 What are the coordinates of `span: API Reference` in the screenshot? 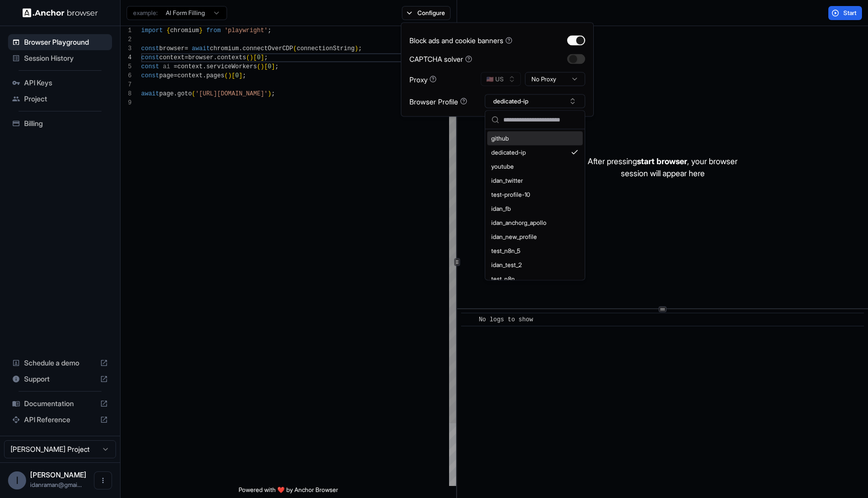 It's located at (60, 420).